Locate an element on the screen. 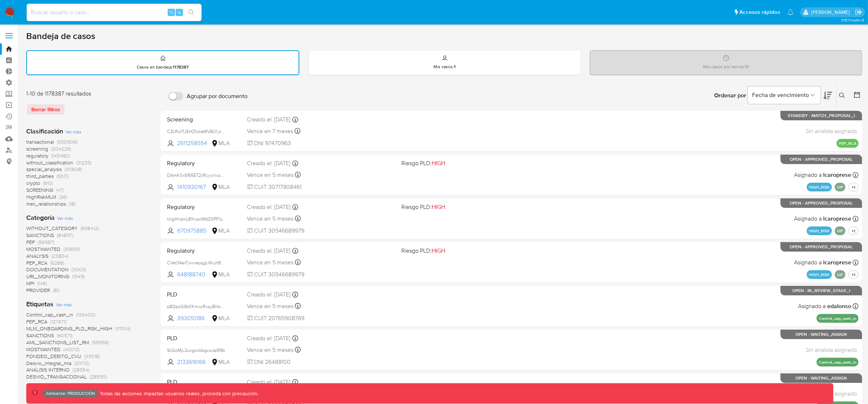  a: Notificaciones is located at coordinates (790, 12).